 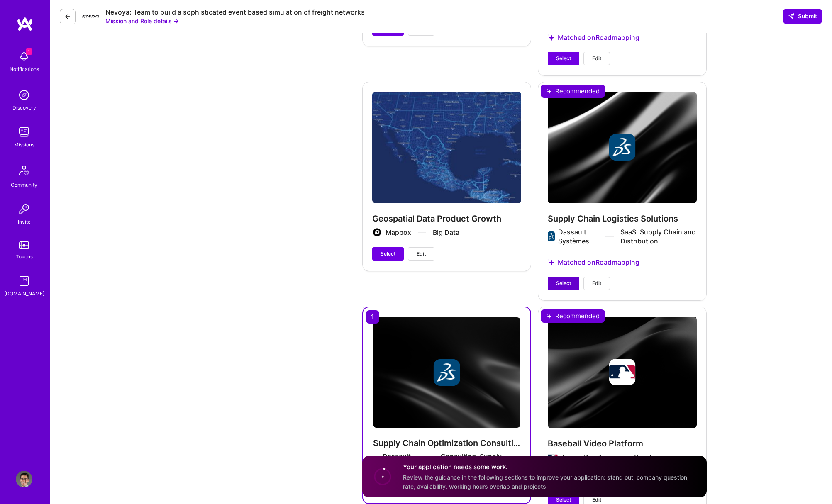 I want to click on img: guide book, so click(x=24, y=281).